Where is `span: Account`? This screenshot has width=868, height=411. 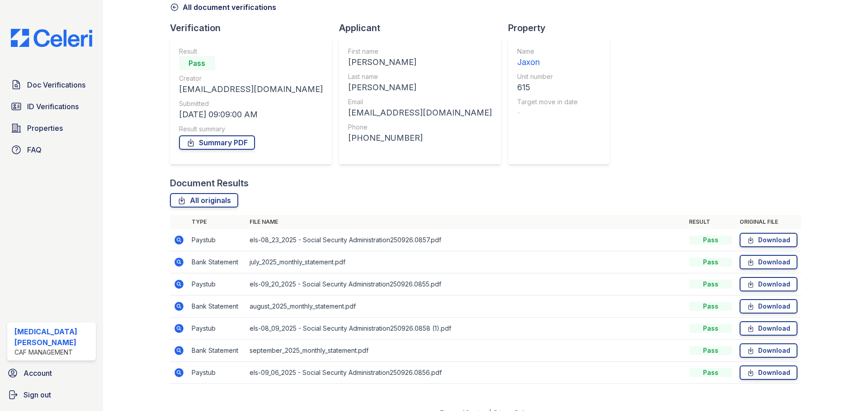
span: Account is located at coordinates (38, 373).